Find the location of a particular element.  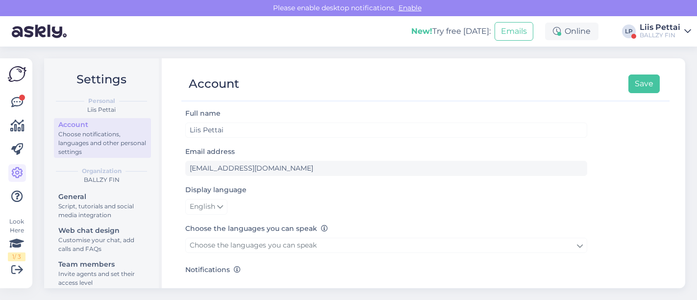

div: Customise your chat, add calls and FAQs is located at coordinates (102, 244).